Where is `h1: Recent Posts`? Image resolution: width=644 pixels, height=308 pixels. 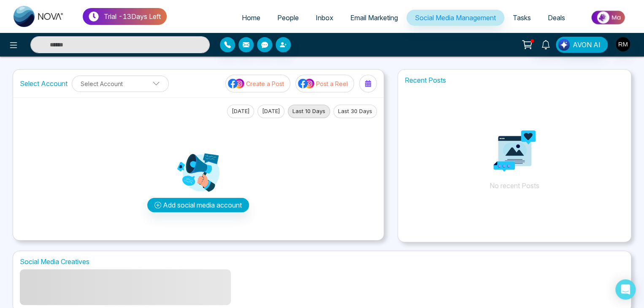
h1: Recent Posts is located at coordinates (515, 80).